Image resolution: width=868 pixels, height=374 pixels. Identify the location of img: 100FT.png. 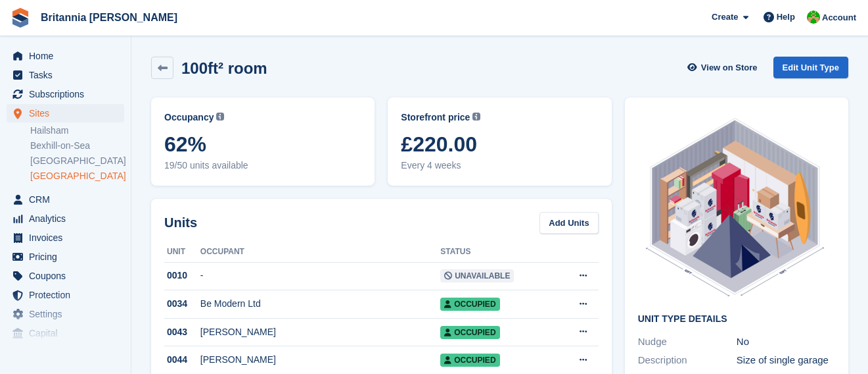
(737, 206).